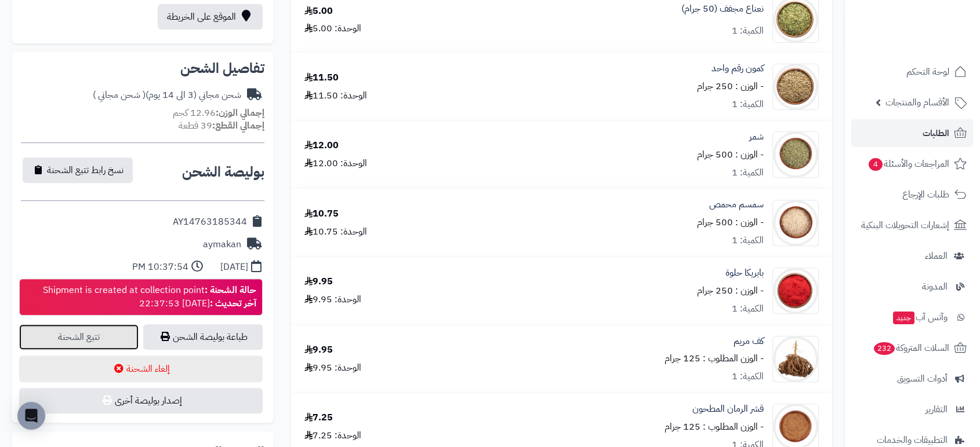  Describe the element at coordinates (221, 126) in the screenshot. I see `small: 39 قطعة` at that location.